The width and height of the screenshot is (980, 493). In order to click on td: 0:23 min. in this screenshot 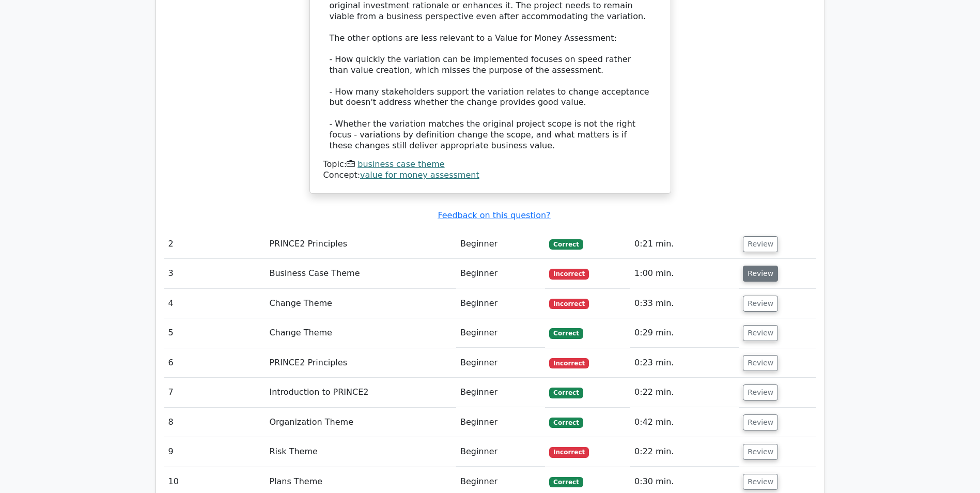, I will do `click(684, 363)`.